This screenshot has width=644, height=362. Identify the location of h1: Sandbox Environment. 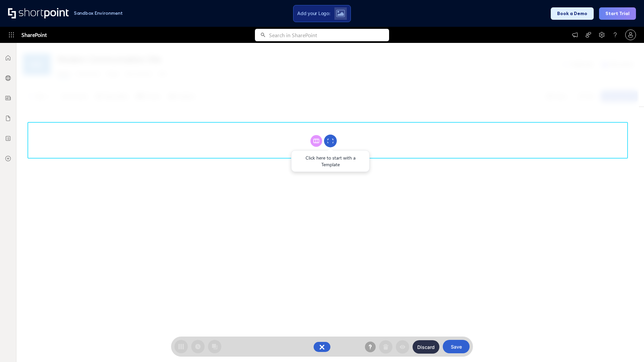
(98, 13).